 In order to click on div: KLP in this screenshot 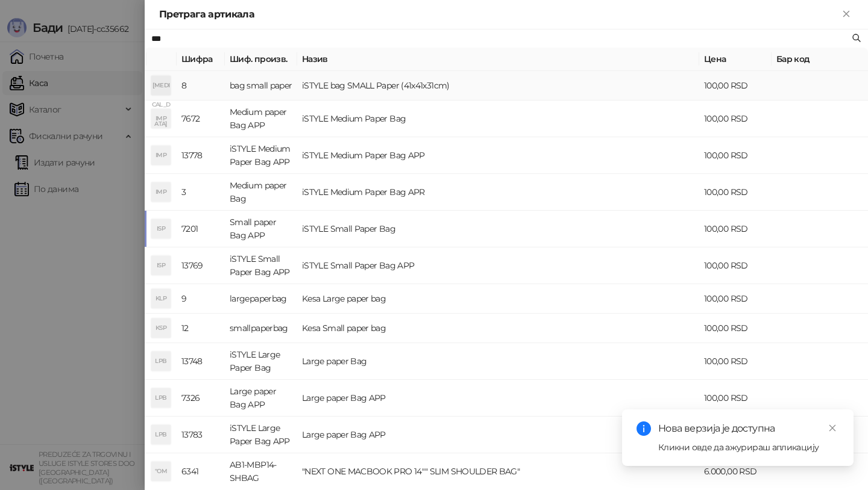, I will do `click(161, 299)`.